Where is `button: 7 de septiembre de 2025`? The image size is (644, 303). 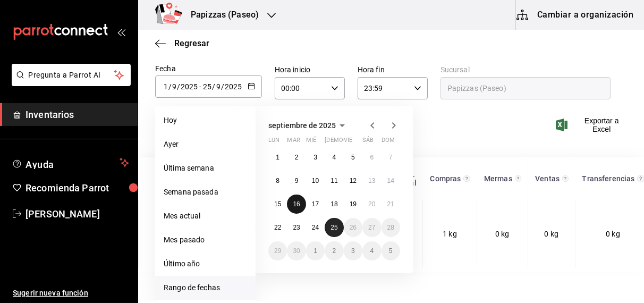
button: 7 de septiembre de 2025 is located at coordinates (390, 157).